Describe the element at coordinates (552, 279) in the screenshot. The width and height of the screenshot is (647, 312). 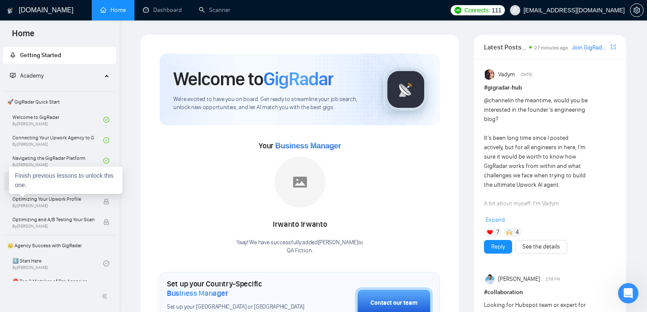
I see `span: 2:58 PM` at that location.